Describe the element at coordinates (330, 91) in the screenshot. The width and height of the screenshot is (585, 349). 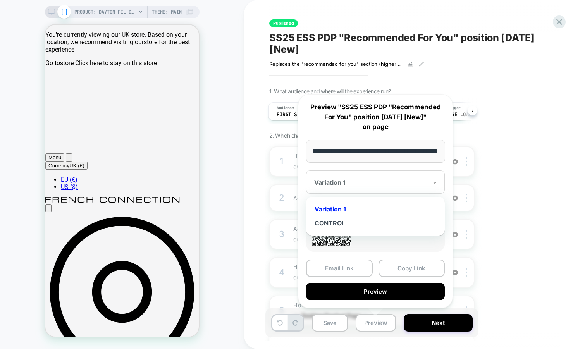
I see `span: 1. What audience and where will the experience run?` at that location.